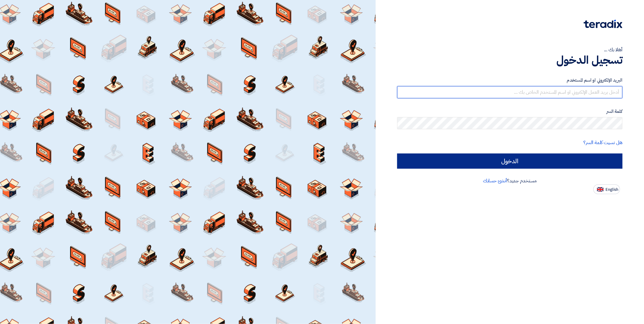  Describe the element at coordinates (510, 161) in the screenshot. I see `input: الدخول` at that location.